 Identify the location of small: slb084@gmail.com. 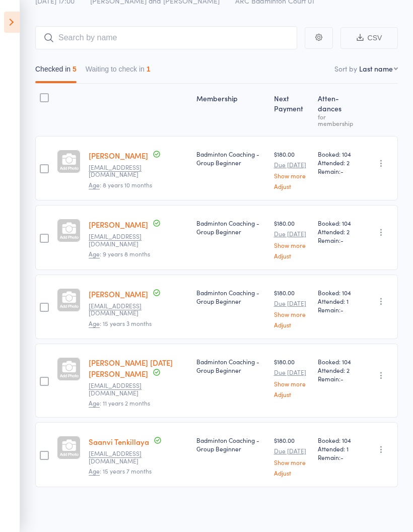
(121, 457).